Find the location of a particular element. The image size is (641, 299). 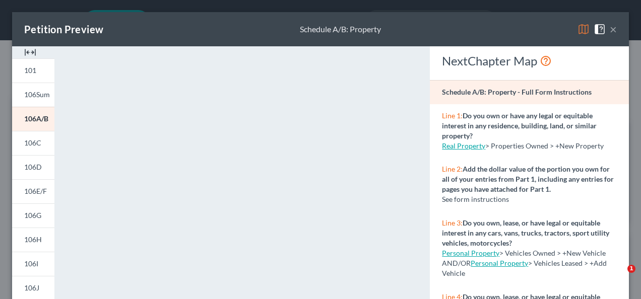

strong: Do you own, lease, or have legal or equitable interest in any cars, vans, trucks, tractors, sport... is located at coordinates (526, 233).